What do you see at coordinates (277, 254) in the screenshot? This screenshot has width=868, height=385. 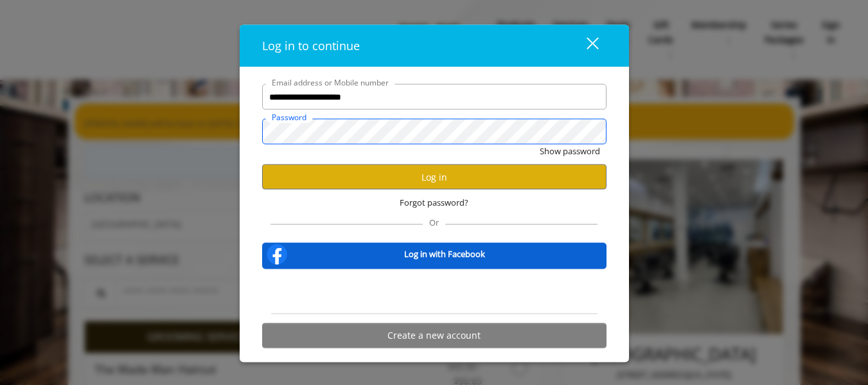 I see `img: facebook-logo` at bounding box center [277, 254].